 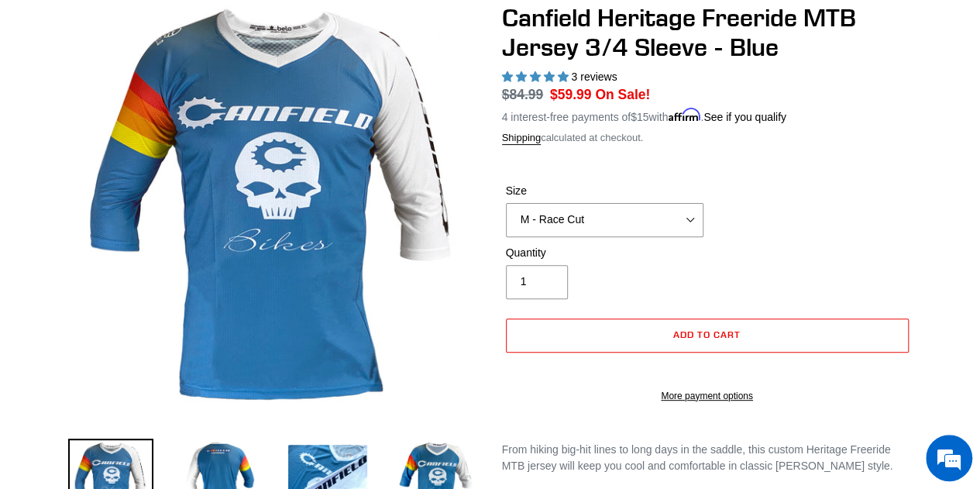 I want to click on span: $59.99, so click(x=571, y=95).